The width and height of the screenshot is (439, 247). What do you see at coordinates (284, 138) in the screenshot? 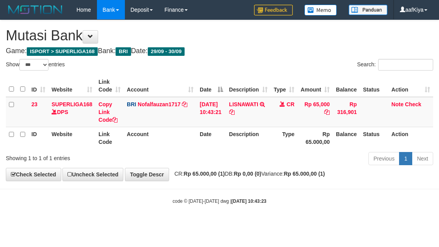
I see `th: Type` at bounding box center [284, 138].